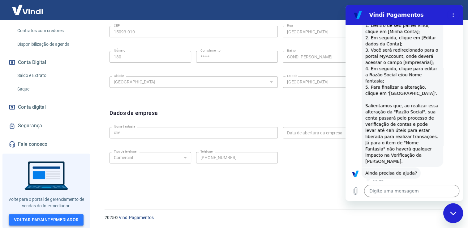  What do you see at coordinates (359, 133) in the screenshot?
I see `input: DD/MM/YYYY` at bounding box center [359, 133].